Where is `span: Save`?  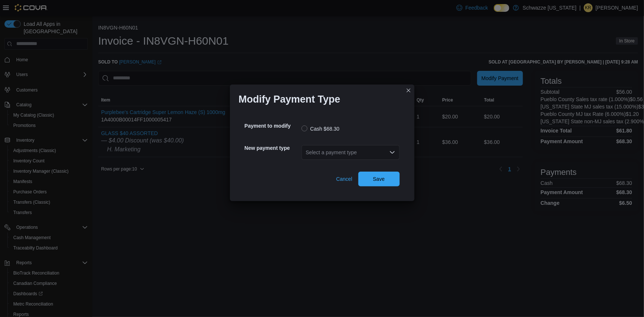
span: Save is located at coordinates (379, 179).